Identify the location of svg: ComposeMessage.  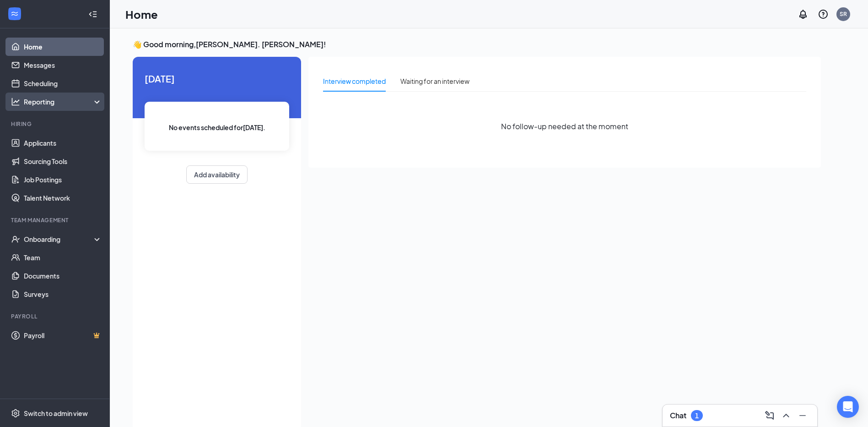
(769, 415).